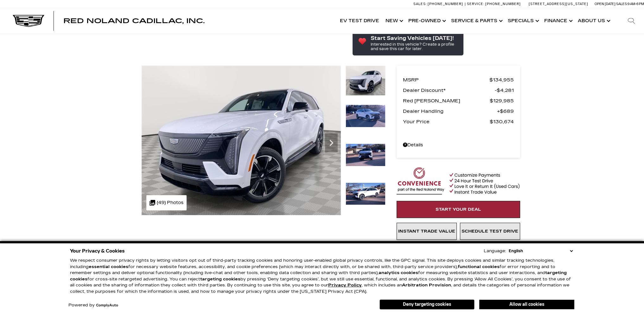 The width and height of the screenshot is (644, 314). I want to click on strong: essential cookies, so click(108, 267).